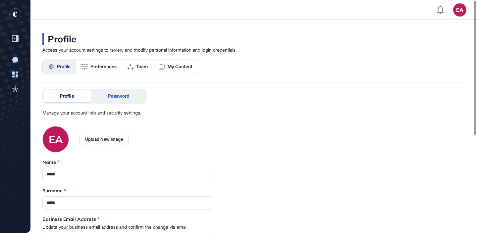 This screenshot has height=233, width=477. I want to click on label: Surname, so click(52, 191).